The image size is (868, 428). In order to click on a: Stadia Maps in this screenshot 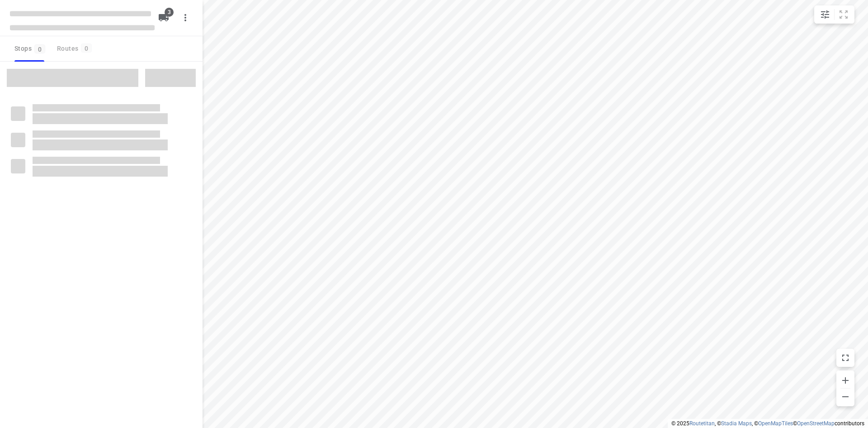, I will do `click(736, 423)`.